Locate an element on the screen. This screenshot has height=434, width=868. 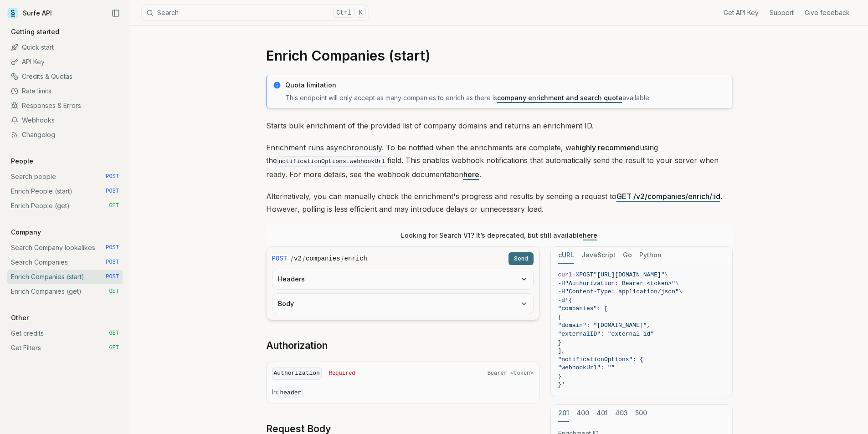
span: "Authorization: Bearer <token>" is located at coordinates (620, 284).